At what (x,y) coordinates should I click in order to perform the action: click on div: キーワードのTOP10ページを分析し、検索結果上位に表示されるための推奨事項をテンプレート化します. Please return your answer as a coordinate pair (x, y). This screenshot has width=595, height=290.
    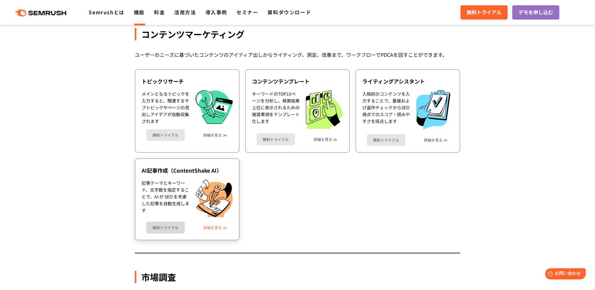
    Looking at the image, I should click on (276, 109).